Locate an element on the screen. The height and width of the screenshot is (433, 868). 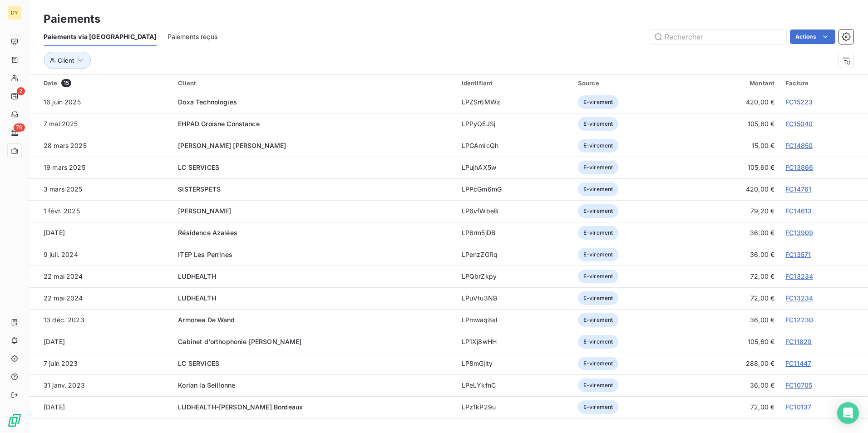
td: LPQbrZkpy is located at coordinates (514, 277).